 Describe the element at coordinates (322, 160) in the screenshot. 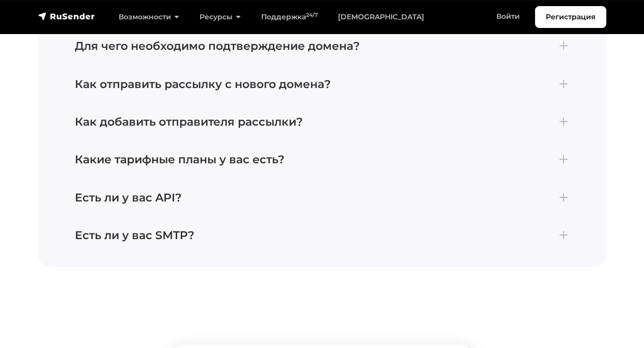

I see `h4: Какие тарифные планы у вас есть?` at that location.